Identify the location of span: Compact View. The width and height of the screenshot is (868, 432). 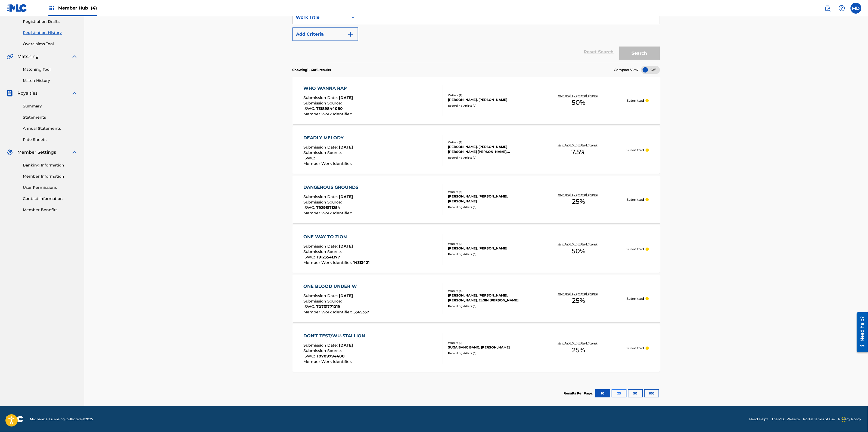
(626, 70).